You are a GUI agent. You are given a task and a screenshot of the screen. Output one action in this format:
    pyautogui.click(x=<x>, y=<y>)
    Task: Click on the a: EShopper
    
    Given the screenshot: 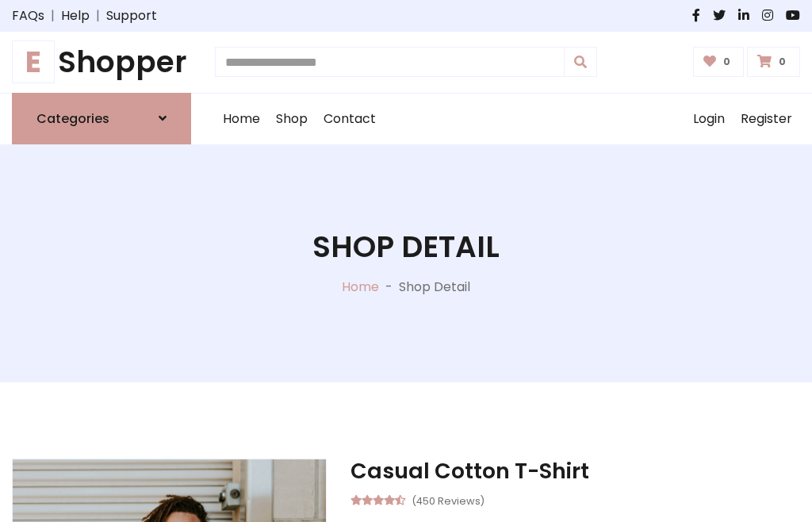 What is the action you would take?
    pyautogui.click(x=102, y=62)
    